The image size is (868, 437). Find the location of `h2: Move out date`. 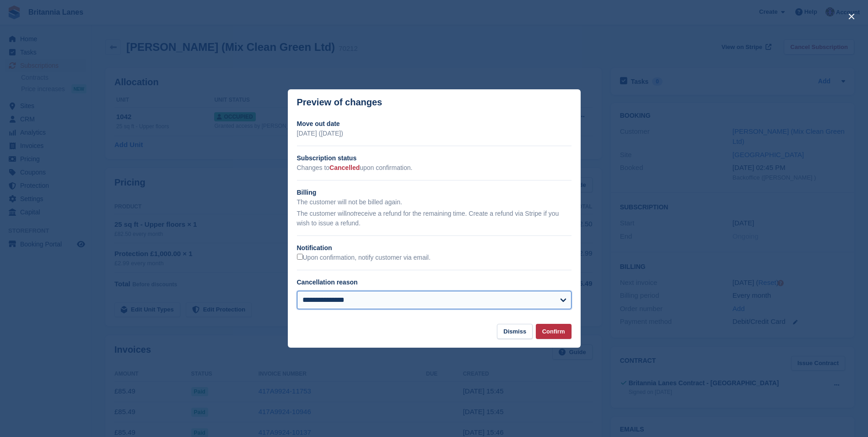

h2: Move out date is located at coordinates (434, 124).